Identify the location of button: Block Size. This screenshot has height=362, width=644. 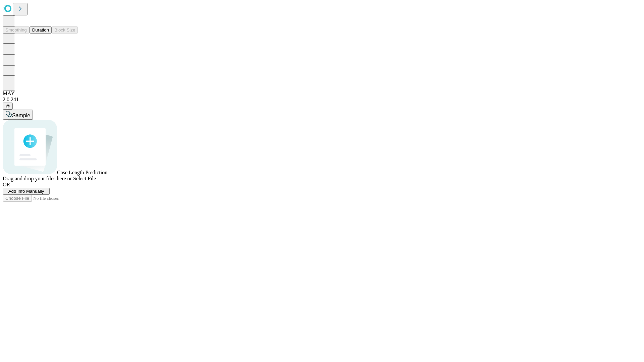
(65, 30).